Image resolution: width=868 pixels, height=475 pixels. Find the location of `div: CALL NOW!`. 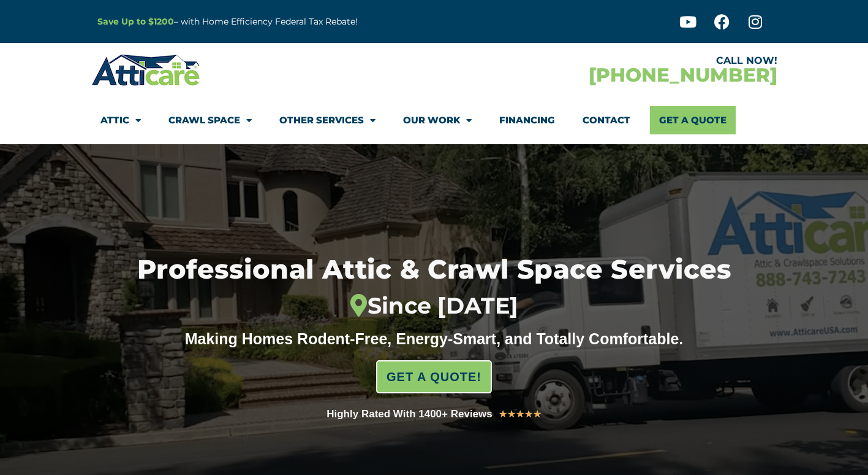

div: CALL NOW! is located at coordinates (606, 61).